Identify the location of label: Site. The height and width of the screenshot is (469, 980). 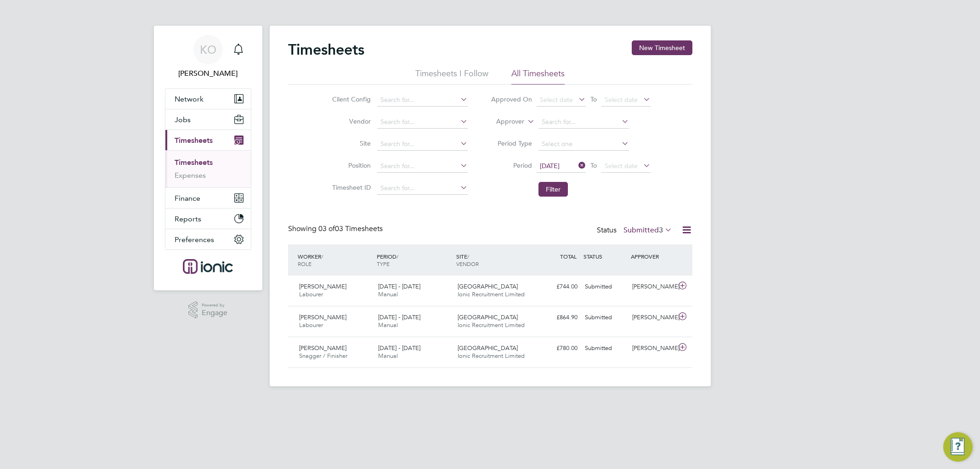
(350, 143).